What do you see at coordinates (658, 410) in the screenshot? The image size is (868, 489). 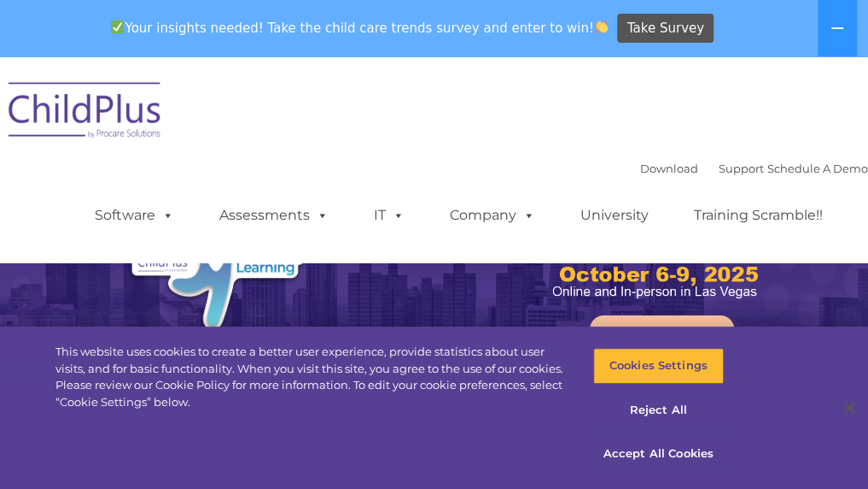 I see `button: Reject All` at bounding box center [658, 410].